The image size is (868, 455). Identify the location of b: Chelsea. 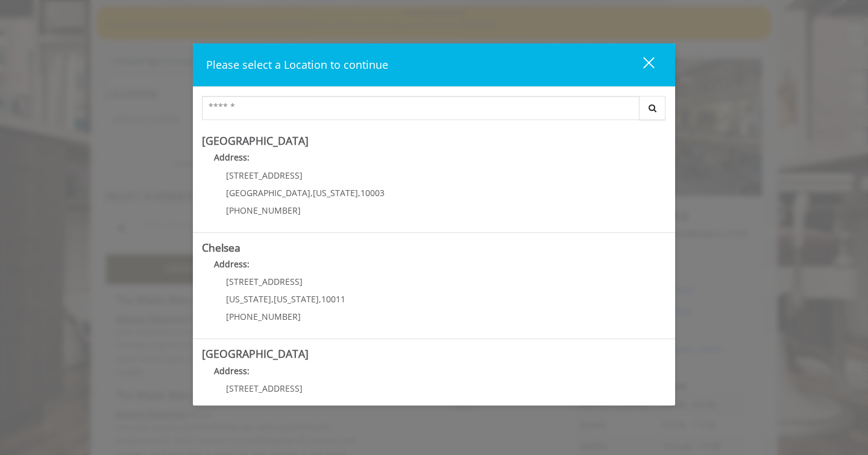
(222, 247).